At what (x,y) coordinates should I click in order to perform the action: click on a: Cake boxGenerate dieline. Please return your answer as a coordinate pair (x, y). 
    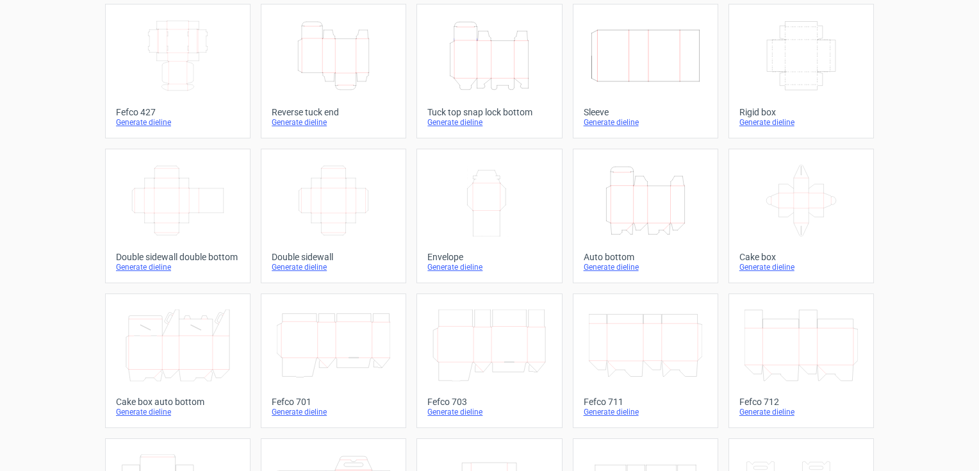
    Looking at the image, I should click on (801, 216).